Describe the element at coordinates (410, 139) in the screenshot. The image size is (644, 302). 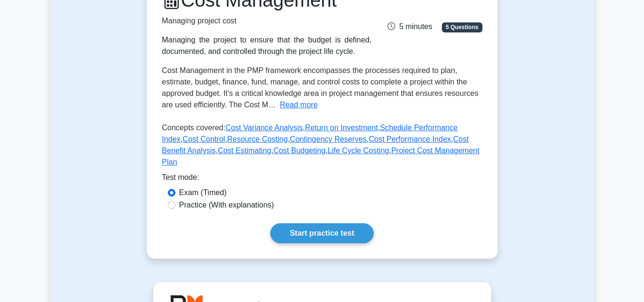
I see `a: Cost Performance Index` at that location.